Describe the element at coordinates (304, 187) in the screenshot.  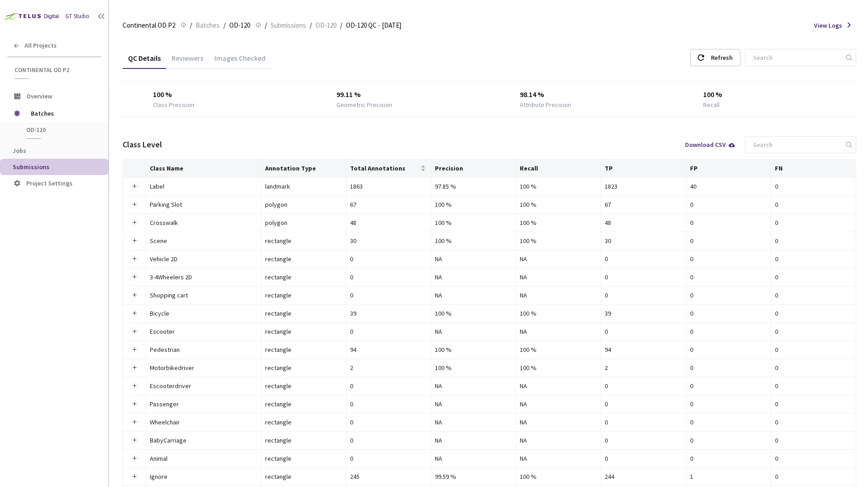
I see `div: landmark` at that location.